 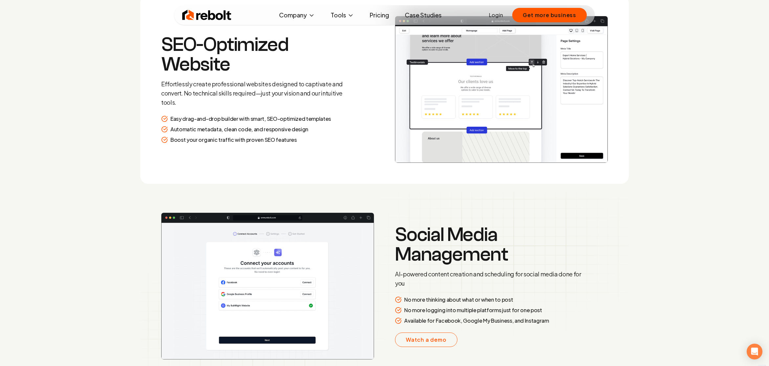 What do you see at coordinates (490, 279) in the screenshot?
I see `p: AI-powered content creation and scheduling for social media done for you` at bounding box center [490, 279].